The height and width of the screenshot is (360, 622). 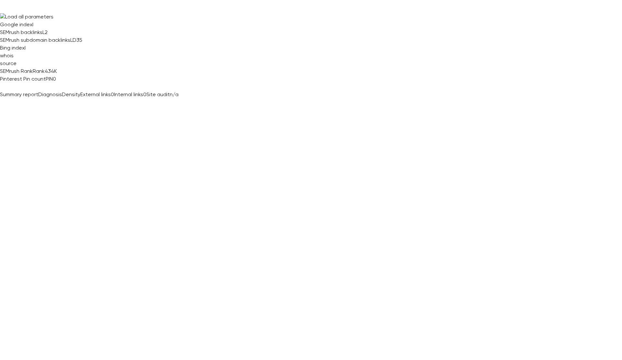 What do you see at coordinates (79, 40) in the screenshot?
I see `a: 35` at bounding box center [79, 40].